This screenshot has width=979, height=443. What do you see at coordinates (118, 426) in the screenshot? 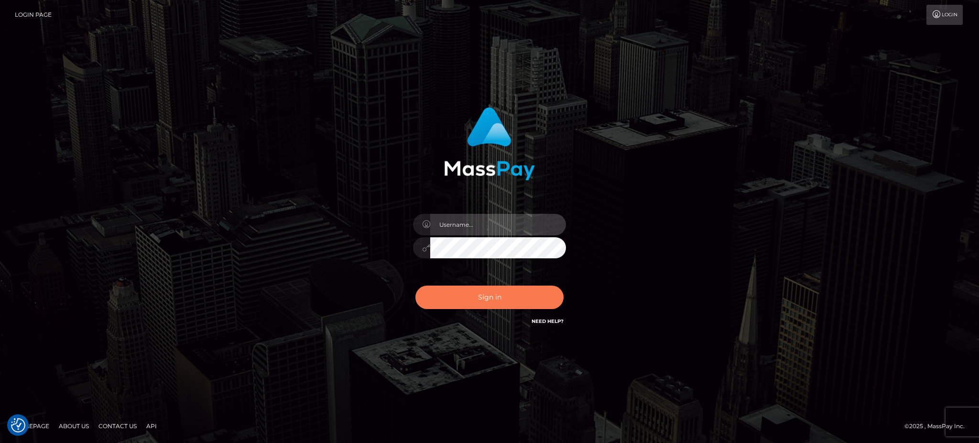
I see `a: Contact Us` at bounding box center [118, 426].